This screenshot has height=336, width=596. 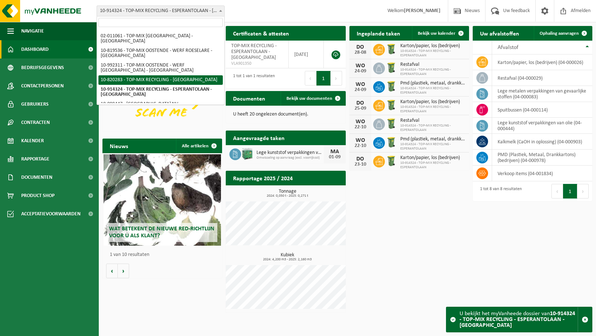 I want to click on span: Omwisseling op aanvraag (excl. voorrijkost), so click(x=290, y=158).